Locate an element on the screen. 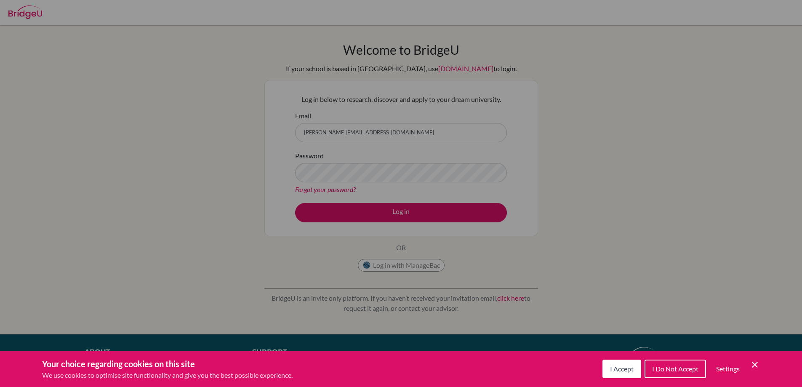  span: I Accept is located at coordinates (622, 369).